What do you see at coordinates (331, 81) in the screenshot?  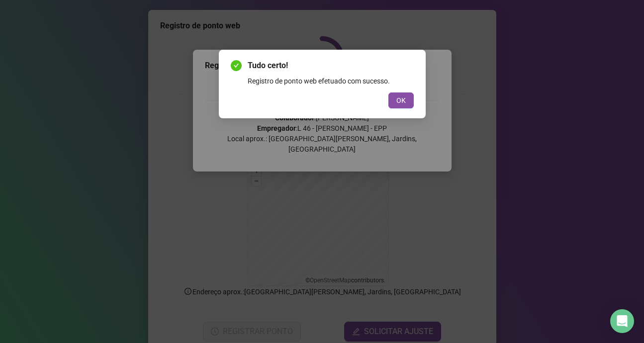 I see `div: Registro de ponto web efetuado com sucesso.` at bounding box center [331, 81].